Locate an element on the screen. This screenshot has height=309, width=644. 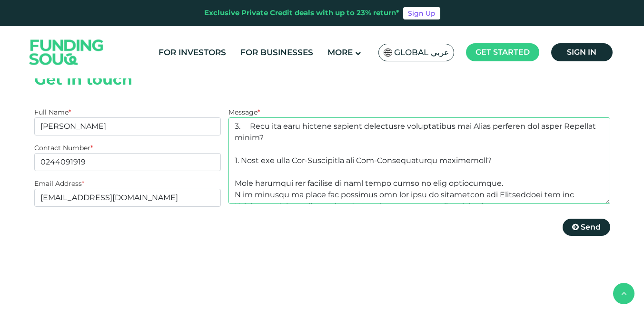
h2: Get in touch is located at coordinates (322, 79).